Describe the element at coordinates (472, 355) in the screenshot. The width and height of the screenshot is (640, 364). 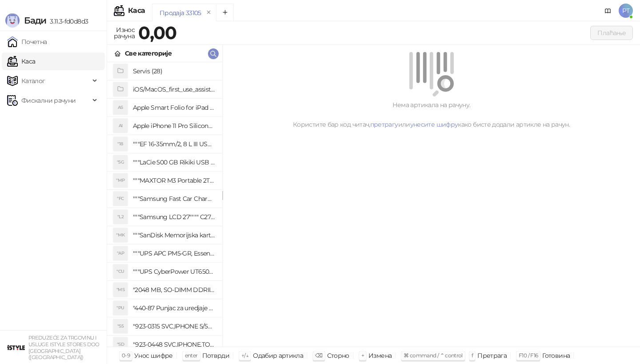
I see `span: f` at that location.